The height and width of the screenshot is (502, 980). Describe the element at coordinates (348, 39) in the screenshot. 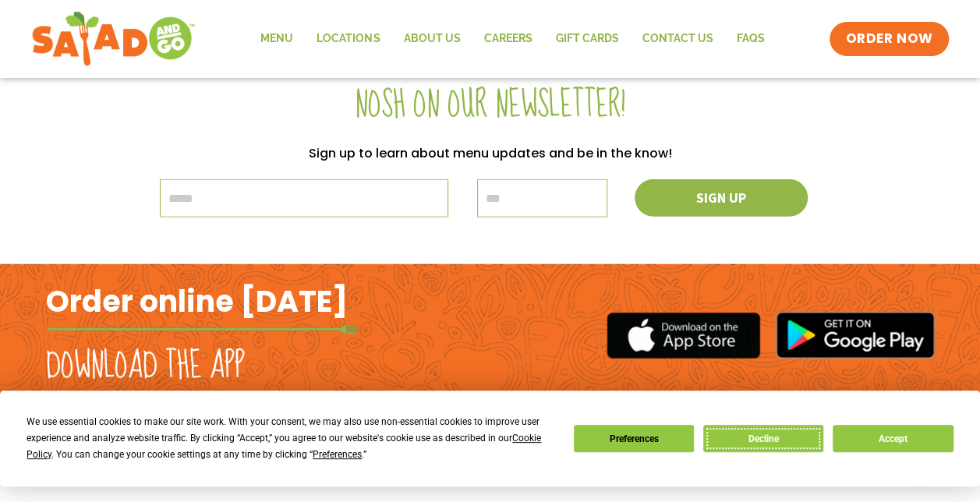

I see `a: Locations` at that location.